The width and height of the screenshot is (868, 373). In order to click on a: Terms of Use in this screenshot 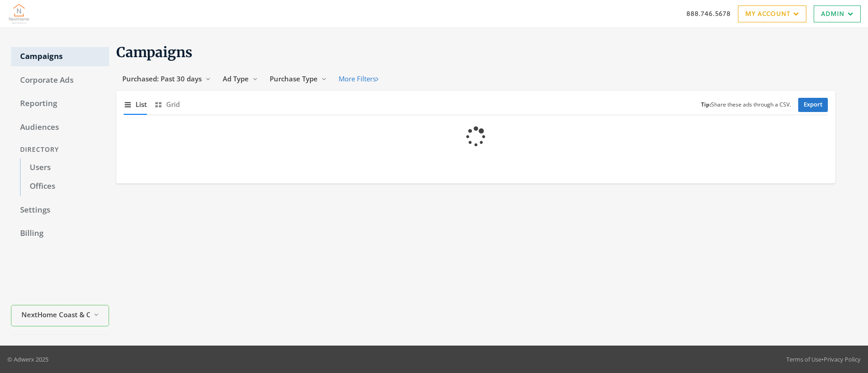, I will do `click(803, 359)`.